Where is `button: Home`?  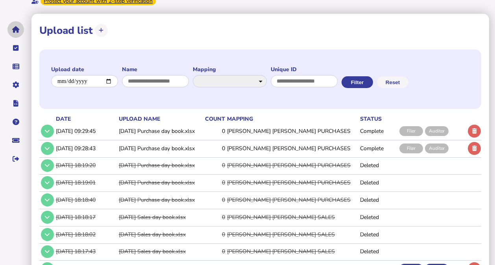
button: Home is located at coordinates (16, 30).